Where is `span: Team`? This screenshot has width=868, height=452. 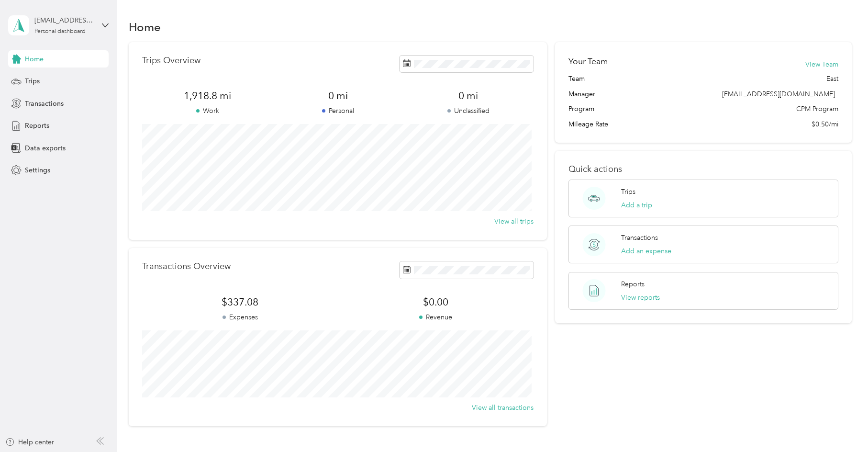 span: Team is located at coordinates (576, 78).